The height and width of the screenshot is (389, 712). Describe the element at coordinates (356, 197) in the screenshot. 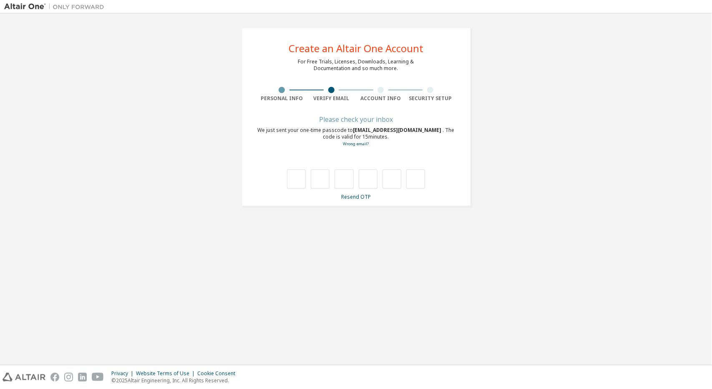

I see `a: Resend OTP` at that location.